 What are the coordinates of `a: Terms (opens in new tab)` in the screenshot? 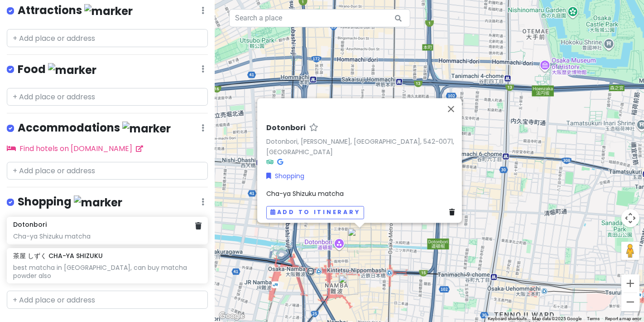 It's located at (593, 318).